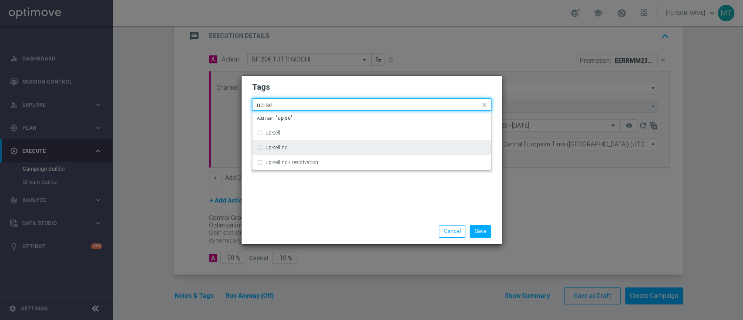 Image resolution: width=743 pixels, height=320 pixels. What do you see at coordinates (372, 133) in the screenshot?
I see `div: up-sell` at bounding box center [372, 133].